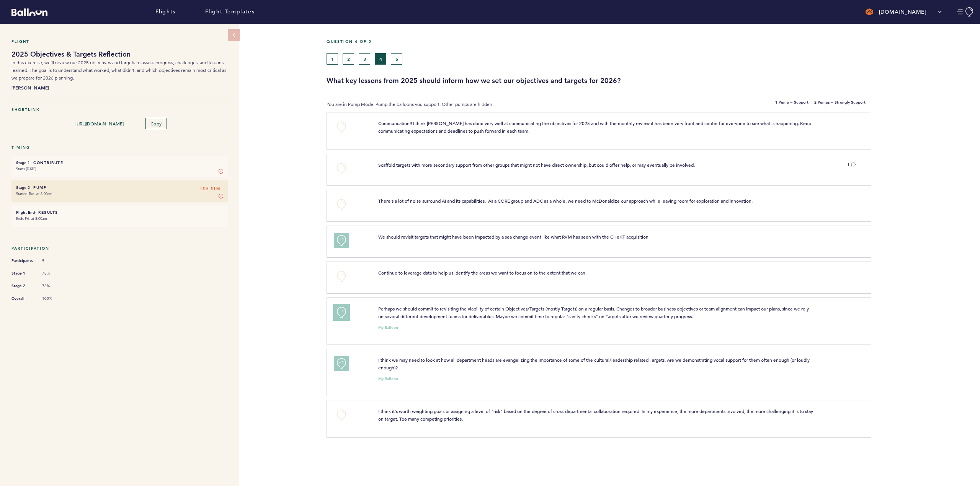  I want to click on span: 9, so click(53, 261).